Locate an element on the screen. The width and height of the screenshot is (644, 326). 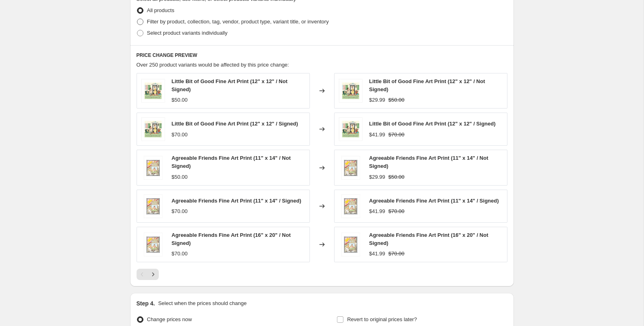
h2: Step 4. is located at coordinates (146, 304).